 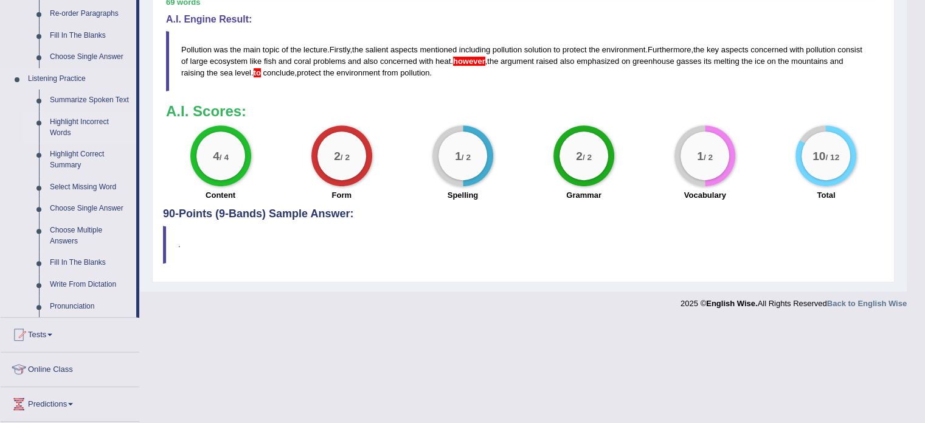 What do you see at coordinates (302, 61) in the screenshot?
I see `span: coral` at bounding box center [302, 61].